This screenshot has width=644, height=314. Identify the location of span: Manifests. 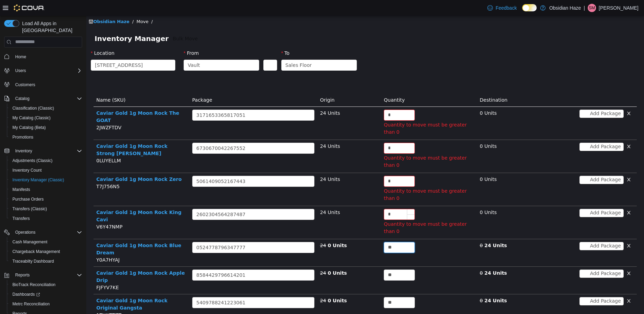
(46, 189).